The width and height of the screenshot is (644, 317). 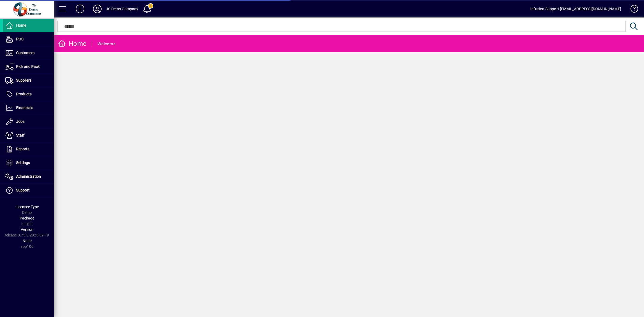 What do you see at coordinates (24, 80) in the screenshot?
I see `span: Suppliers` at bounding box center [24, 80].